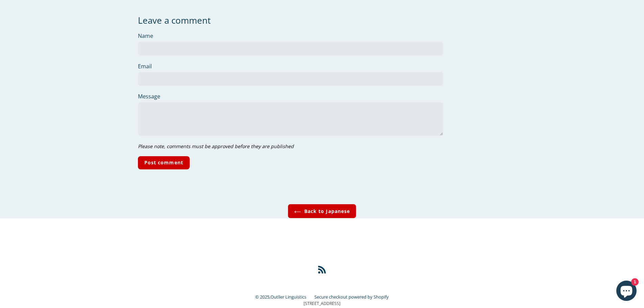 The height and width of the screenshot is (308, 644). I want to click on label: Name, so click(290, 36).